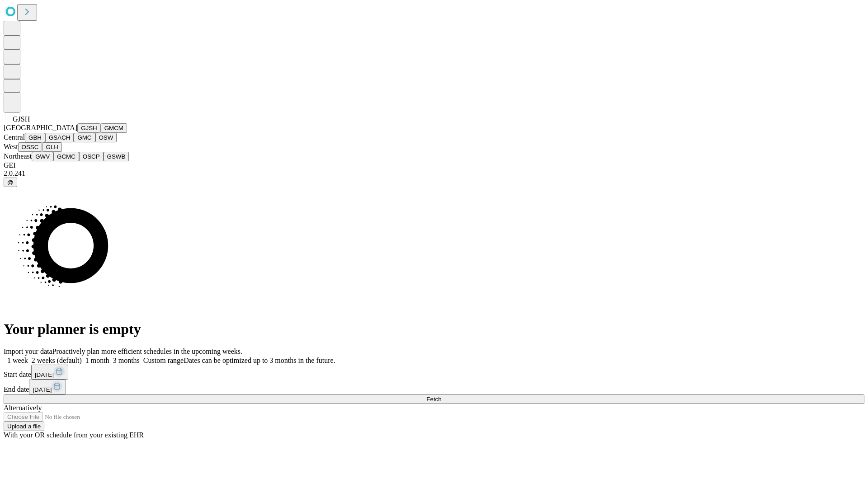 This screenshot has width=868, height=488. What do you see at coordinates (434, 173) in the screenshot?
I see `div: 2.0.241` at bounding box center [434, 173].